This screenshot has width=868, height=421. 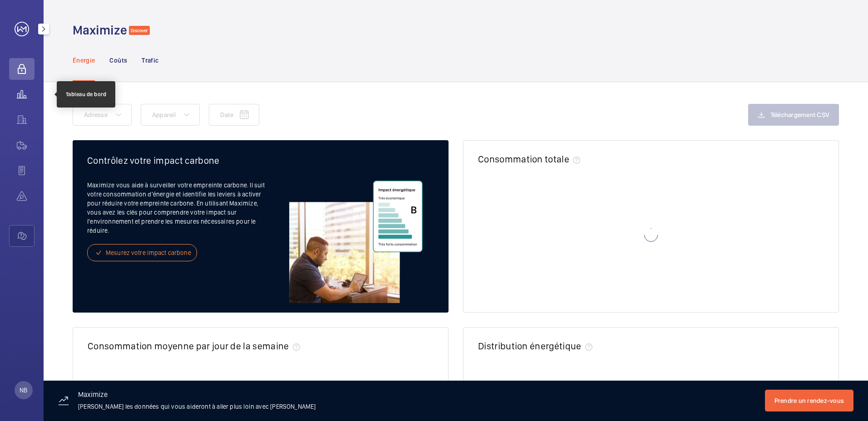 I want to click on h3: Maximize, so click(x=197, y=397).